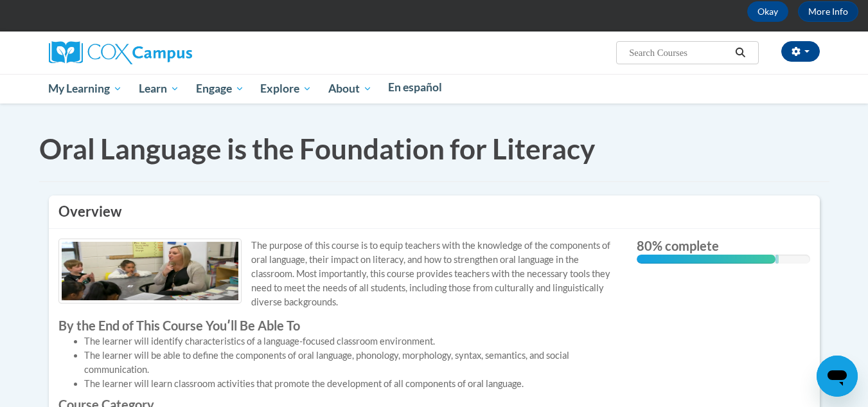  Describe the element at coordinates (350, 363) in the screenshot. I see `li: The learner will be able to define the components of oral language, phonology, morphology, syntax...` at that location.